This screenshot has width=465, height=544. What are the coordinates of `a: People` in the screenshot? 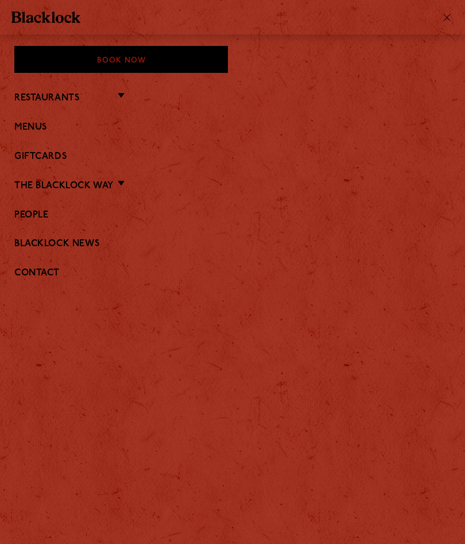 It's located at (232, 215).